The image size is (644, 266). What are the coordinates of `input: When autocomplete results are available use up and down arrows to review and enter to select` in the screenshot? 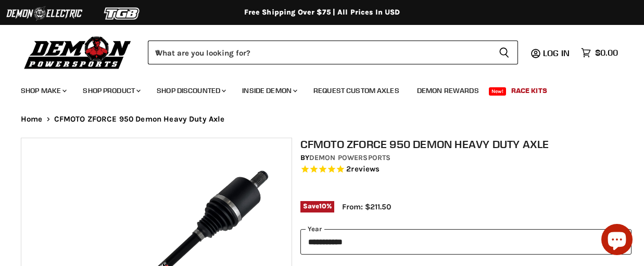 It's located at (319, 52).